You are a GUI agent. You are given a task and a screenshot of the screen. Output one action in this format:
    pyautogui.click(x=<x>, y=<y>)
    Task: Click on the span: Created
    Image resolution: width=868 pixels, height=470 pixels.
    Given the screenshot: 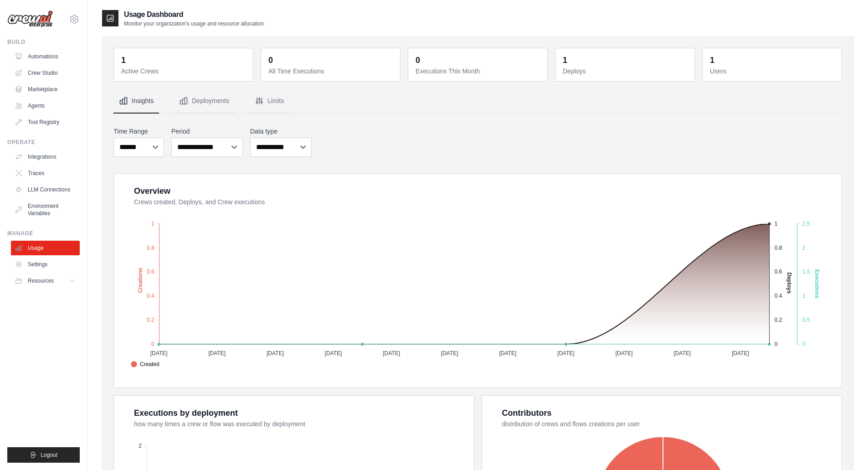 What is the action you would take?
    pyautogui.click(x=145, y=364)
    